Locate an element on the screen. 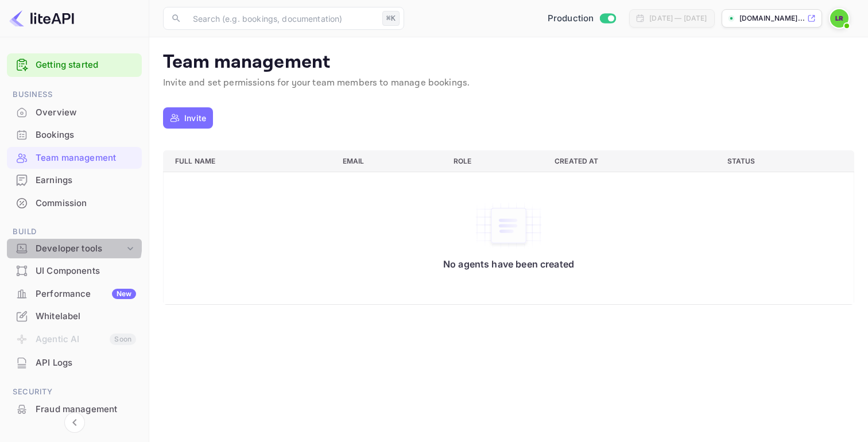 This screenshot has width=868, height=442. table: a dense table is located at coordinates (509, 228).